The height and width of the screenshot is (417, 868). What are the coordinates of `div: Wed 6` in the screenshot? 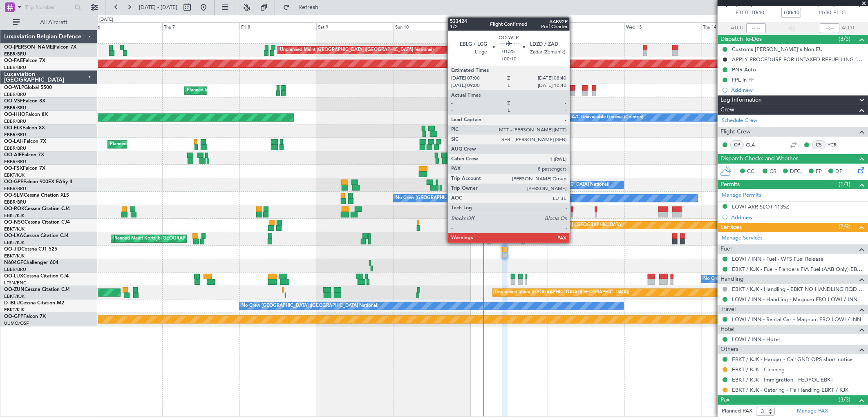 It's located at (124, 26).